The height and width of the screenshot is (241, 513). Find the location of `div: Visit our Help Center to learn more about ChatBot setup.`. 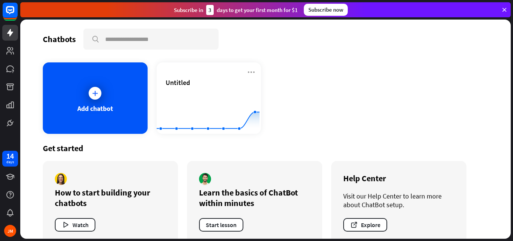

div: Visit our Help Center to learn more about ChatBot setup. is located at coordinates (399, 200).